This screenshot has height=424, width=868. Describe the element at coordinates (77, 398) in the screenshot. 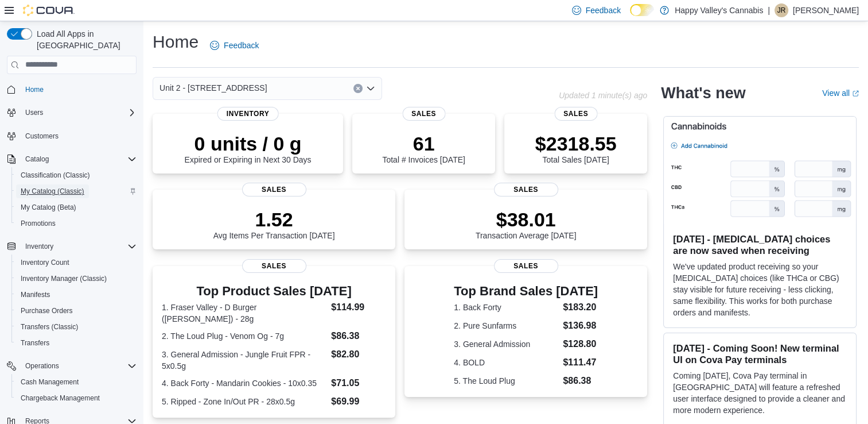

I see `button: Chargeback Management` at that location.